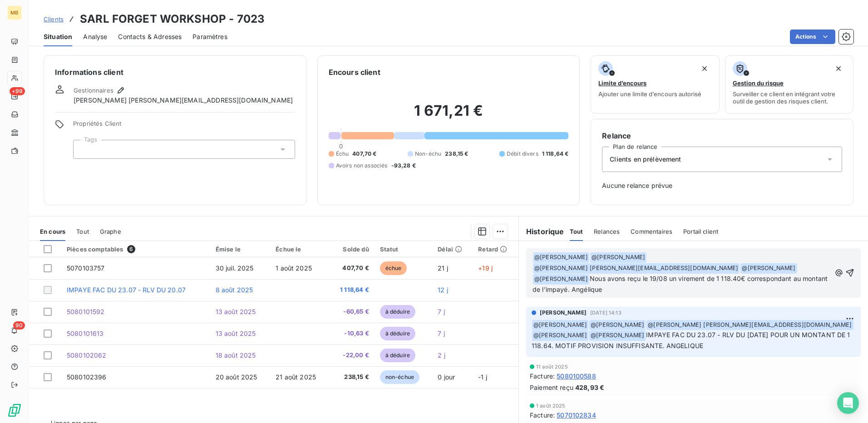 Image resolution: width=868 pixels, height=423 pixels. I want to click on div: Échue le, so click(299, 249).